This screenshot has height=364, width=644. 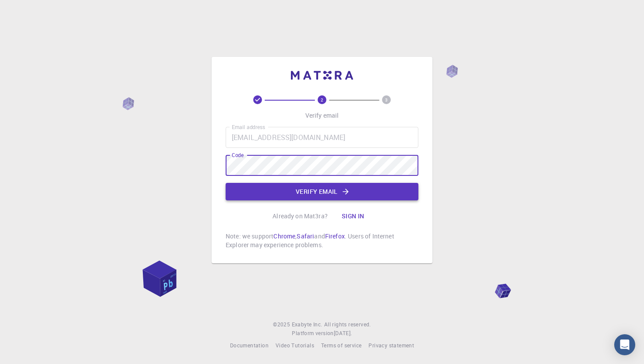 I want to click on text: 2, so click(x=322, y=100).